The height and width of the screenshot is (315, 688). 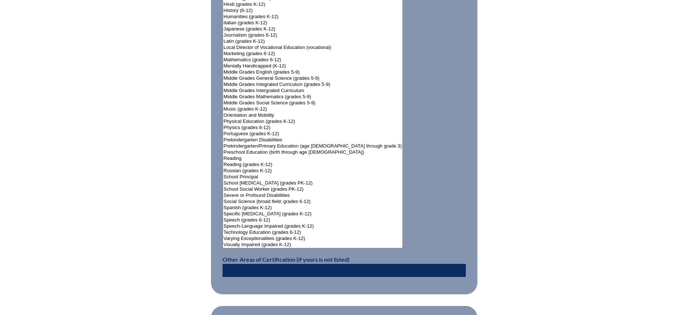 I want to click on option: Japanese (grades K-12), so click(x=313, y=29).